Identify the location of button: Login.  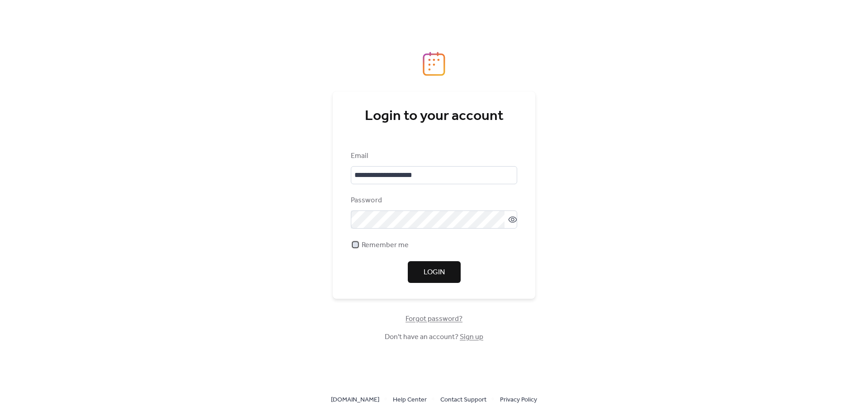
(434, 272).